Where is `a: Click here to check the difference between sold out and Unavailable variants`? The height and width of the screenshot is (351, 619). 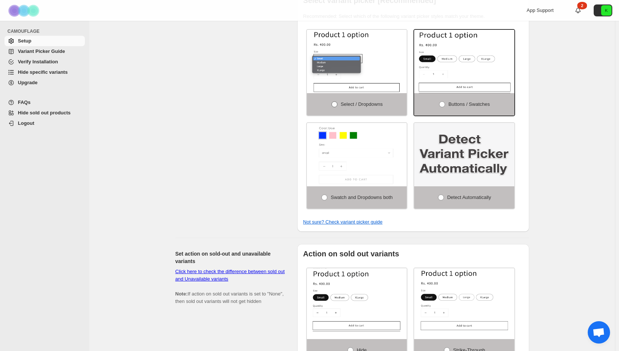 a: Click here to check the difference between sold out and Unavailable variants is located at coordinates (230, 275).